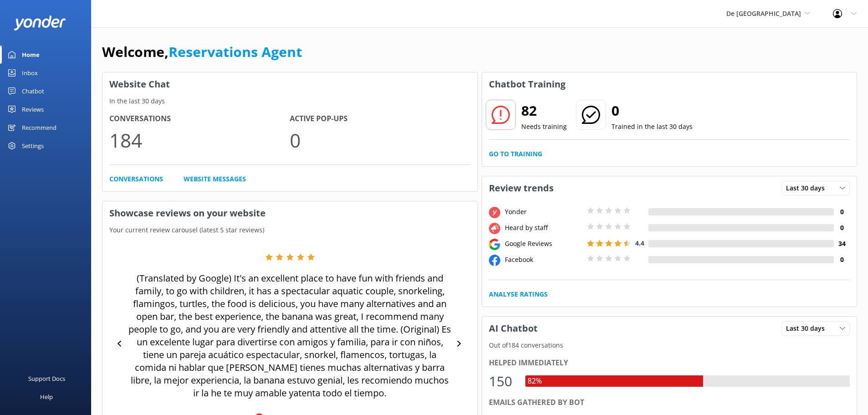  Describe the element at coordinates (639, 243) in the screenshot. I see `span: 4.4` at that location.